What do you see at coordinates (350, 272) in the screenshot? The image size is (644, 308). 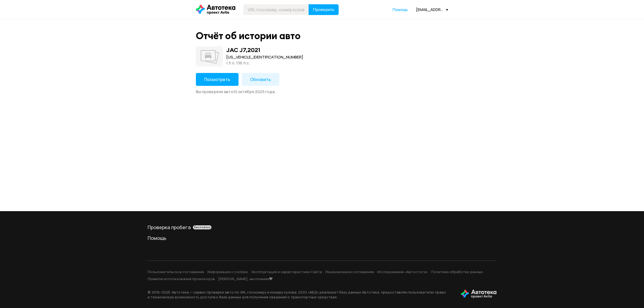 I see `p: Лицензионное соглашение` at bounding box center [350, 272].